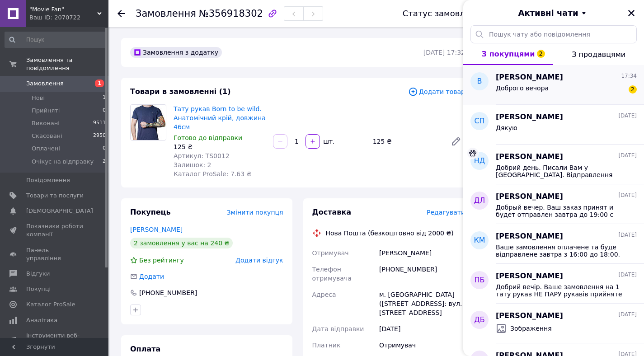 The image size is (644, 356). What do you see at coordinates (629, 76) in the screenshot?
I see `span: 17:34` at bounding box center [629, 76].